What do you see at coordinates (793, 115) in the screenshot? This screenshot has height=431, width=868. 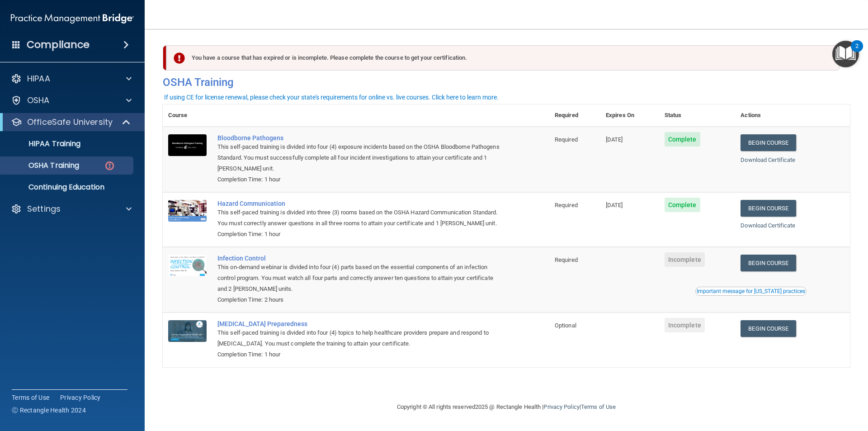 I see `th: Actions` at bounding box center [793, 115].